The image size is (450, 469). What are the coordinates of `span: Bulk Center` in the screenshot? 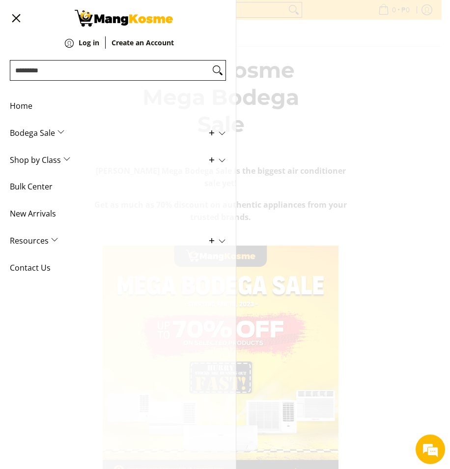 It's located at (111, 186).